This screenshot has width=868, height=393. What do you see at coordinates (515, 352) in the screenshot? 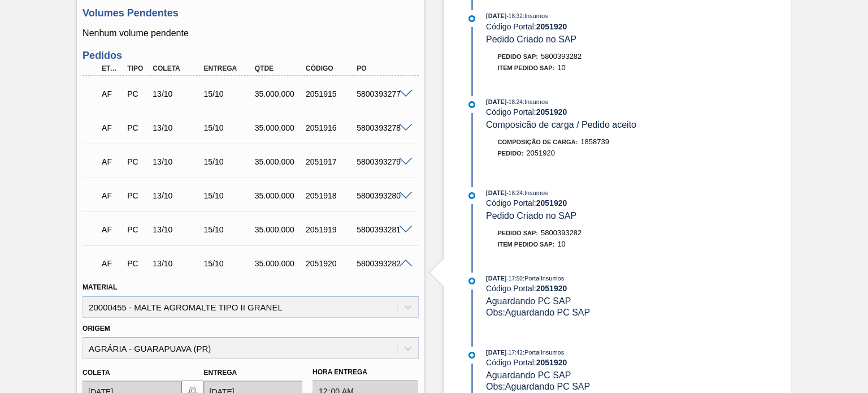
I see `span: - 17:42` at bounding box center [515, 352].